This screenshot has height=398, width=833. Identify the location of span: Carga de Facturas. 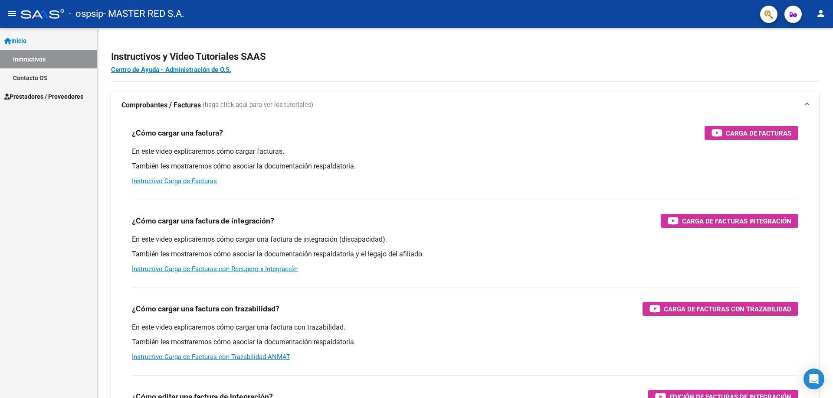
(758, 133).